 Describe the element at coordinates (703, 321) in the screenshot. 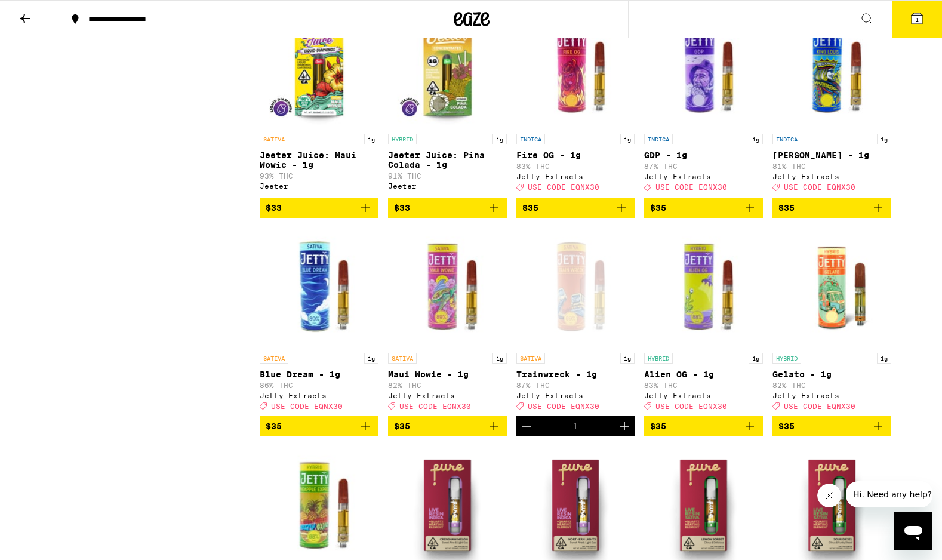

I see `a: Open page for Alien OG - 1g from Jetty Extracts` at that location.